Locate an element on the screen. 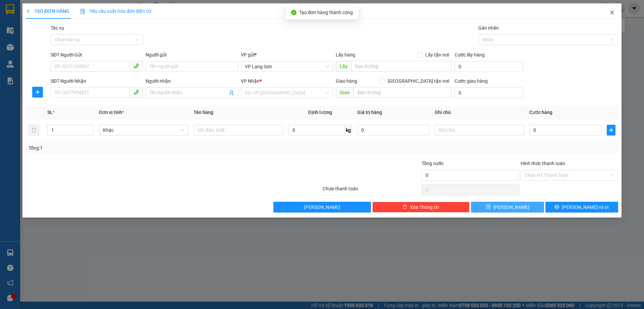 Image resolution: width=644 pixels, height=309 pixels. span: TẠO ĐƠN HÀNG is located at coordinates (47, 11).